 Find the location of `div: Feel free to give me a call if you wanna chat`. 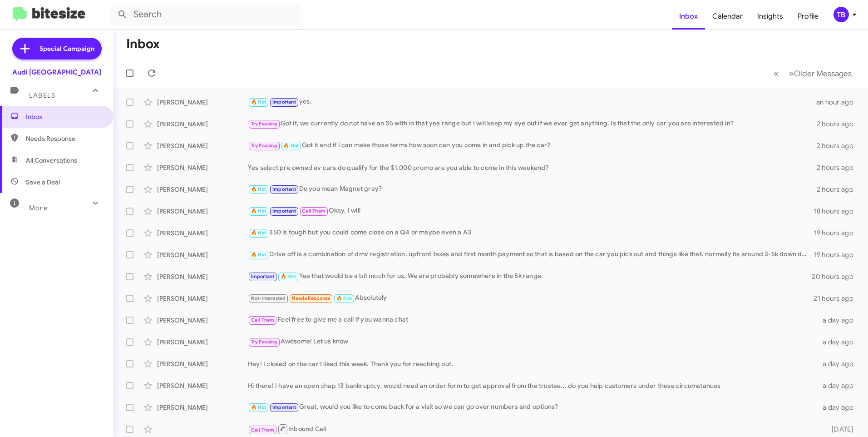

div: Feel free to give me a call if you wanna chat is located at coordinates (533, 319).